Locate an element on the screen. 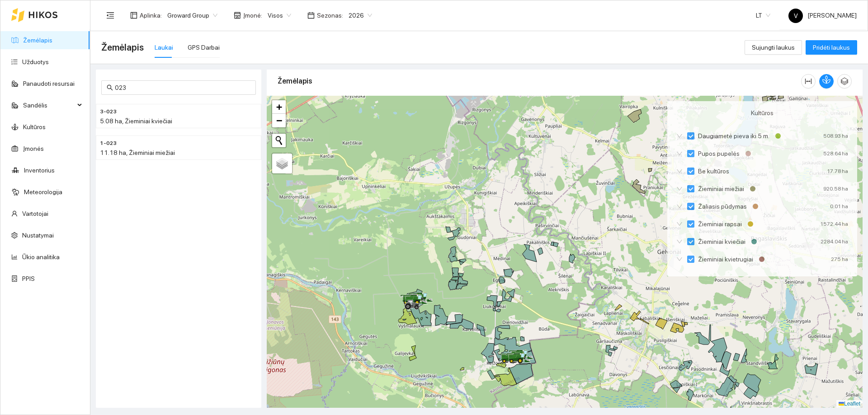  a: Sujungti laukus is located at coordinates (773, 47).